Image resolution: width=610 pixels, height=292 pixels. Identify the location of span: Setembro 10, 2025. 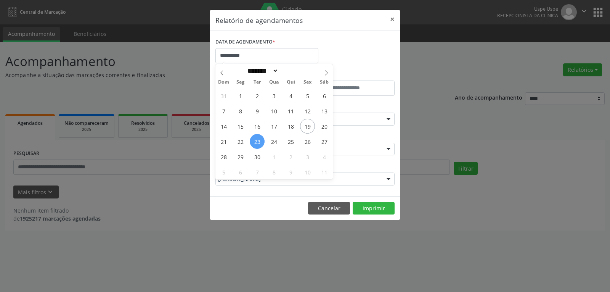
(274, 111).